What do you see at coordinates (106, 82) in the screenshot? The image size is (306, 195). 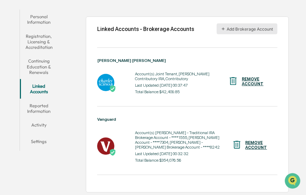 I see `img: Charles Schwab - Active` at bounding box center [106, 82].